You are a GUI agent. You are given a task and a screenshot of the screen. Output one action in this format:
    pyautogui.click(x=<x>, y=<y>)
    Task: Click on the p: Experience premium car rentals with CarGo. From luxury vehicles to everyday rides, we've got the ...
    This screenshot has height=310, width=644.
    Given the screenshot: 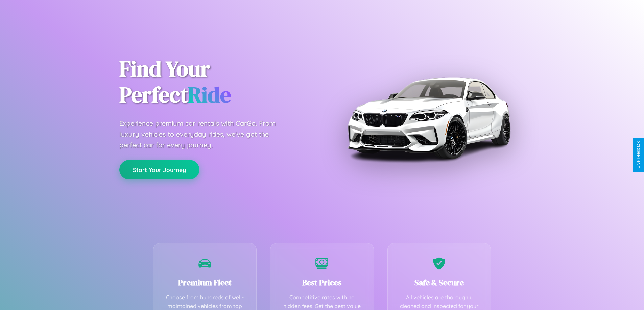 What is the action you would take?
    pyautogui.click(x=204, y=134)
    